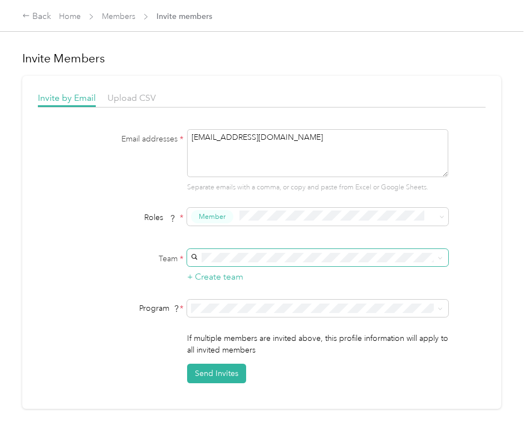  I want to click on label: Email addresses, so click(110, 139).